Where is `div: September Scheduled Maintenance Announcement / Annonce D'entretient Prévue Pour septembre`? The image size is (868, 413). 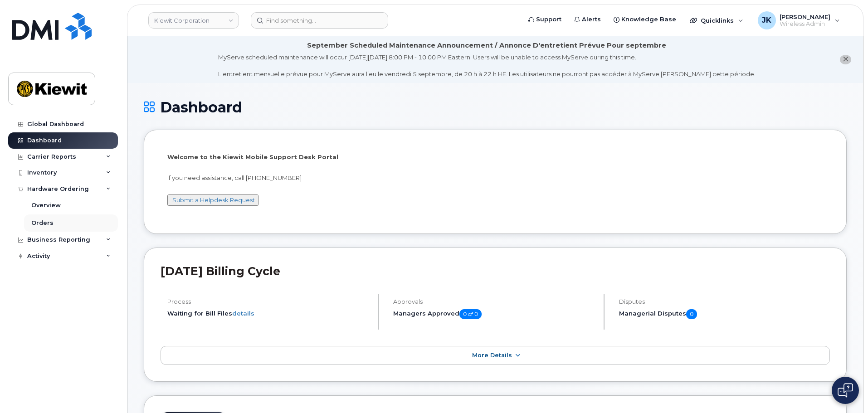 div: September Scheduled Maintenance Announcement / Annonce D'entretient Prévue Pour septembre is located at coordinates (487, 45).